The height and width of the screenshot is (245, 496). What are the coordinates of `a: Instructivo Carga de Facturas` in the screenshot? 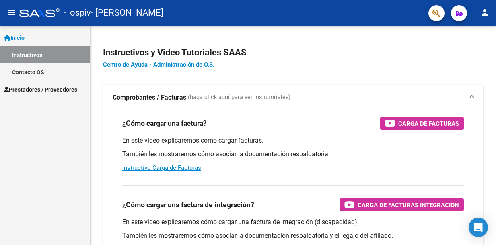 It's located at (162, 168).